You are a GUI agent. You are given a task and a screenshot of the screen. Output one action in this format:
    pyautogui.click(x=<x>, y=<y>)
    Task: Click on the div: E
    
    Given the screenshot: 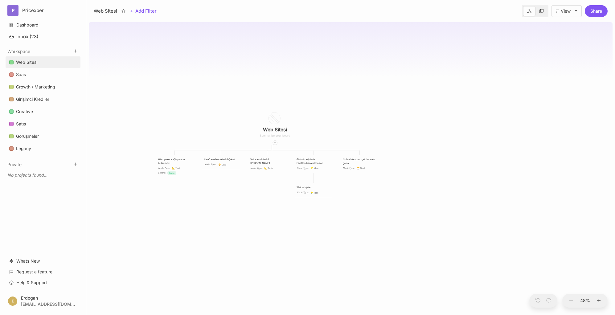 What is the action you would take?
    pyautogui.click(x=13, y=301)
    